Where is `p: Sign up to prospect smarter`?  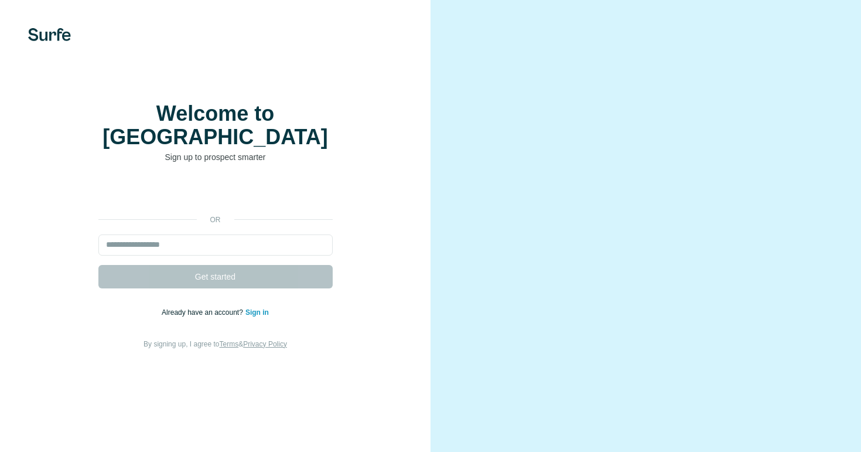 p: Sign up to prospect smarter is located at coordinates (216, 157).